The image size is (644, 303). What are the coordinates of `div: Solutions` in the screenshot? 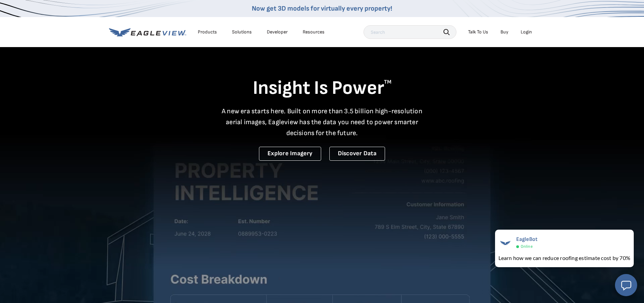 It's located at (242, 32).